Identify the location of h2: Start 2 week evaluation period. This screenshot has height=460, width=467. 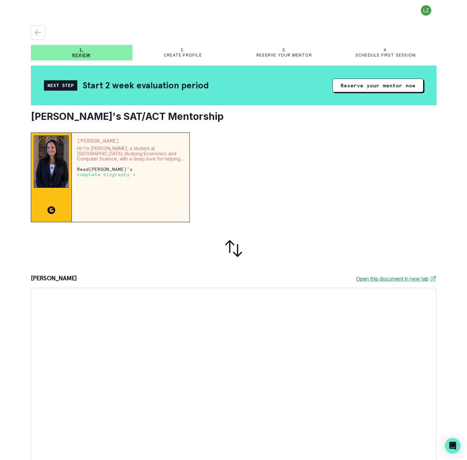
(145, 85).